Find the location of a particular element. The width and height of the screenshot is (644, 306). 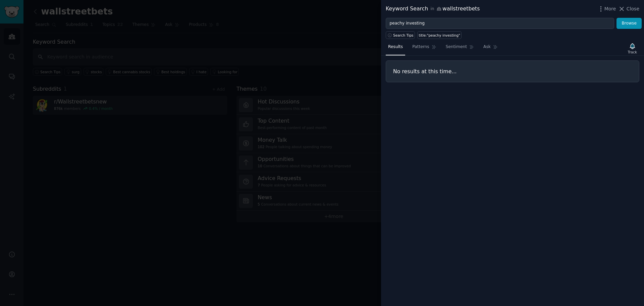

span: Patterns is located at coordinates (421, 47).